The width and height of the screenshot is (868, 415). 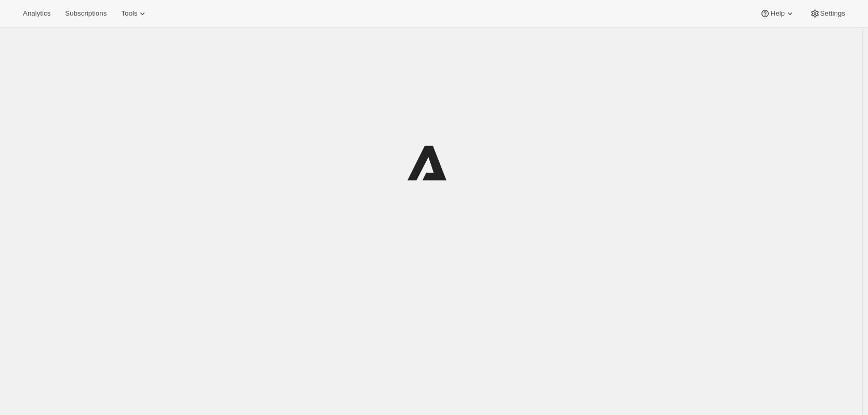 I want to click on span: Analytics, so click(x=36, y=14).